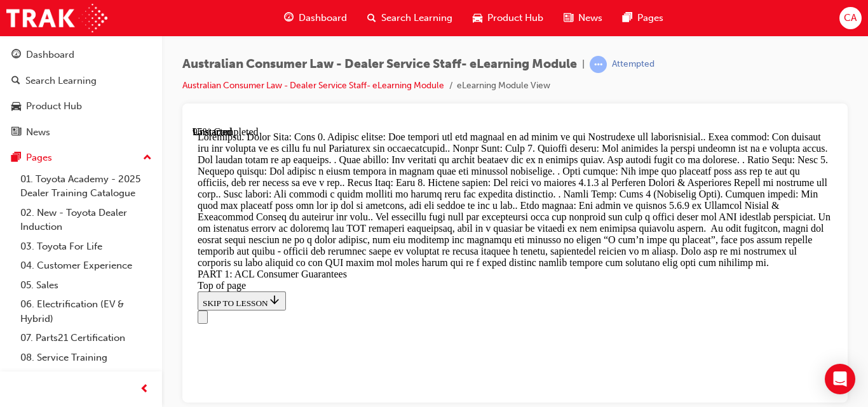 This screenshot has width=868, height=407. I want to click on a: 07. Parts21 Certification, so click(86, 338).